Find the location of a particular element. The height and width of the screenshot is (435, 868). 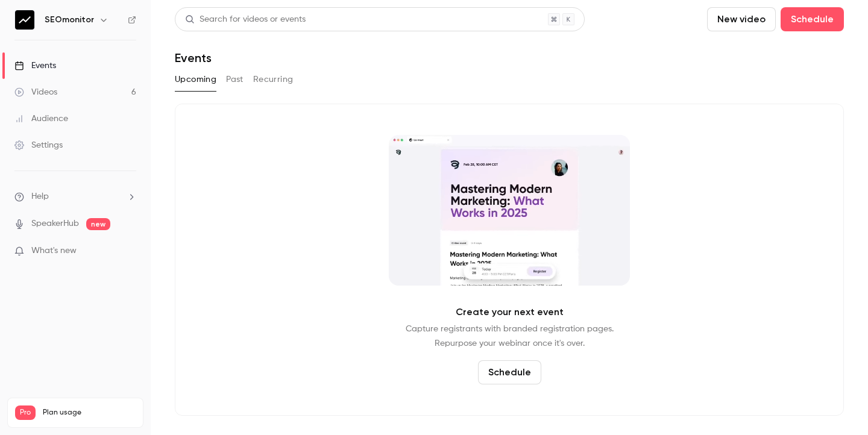

div: Search for videos or events is located at coordinates (246, 19).